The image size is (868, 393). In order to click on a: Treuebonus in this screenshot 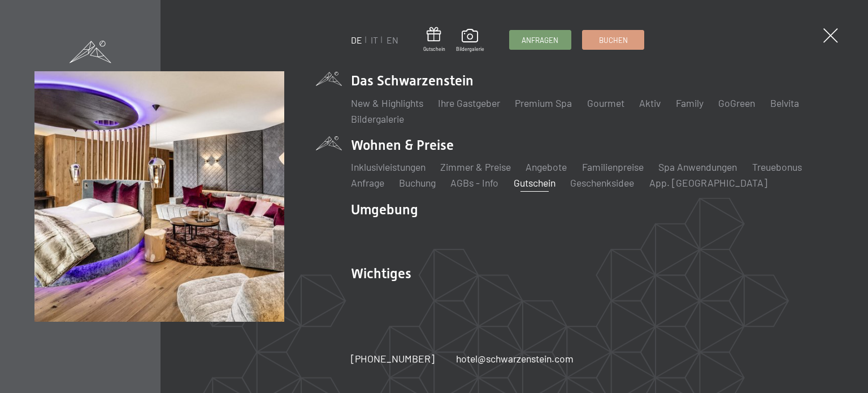, I will do `click(777, 167)`.